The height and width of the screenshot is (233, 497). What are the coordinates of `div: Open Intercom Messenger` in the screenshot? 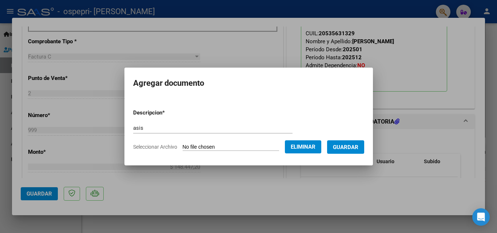 It's located at (481, 217).